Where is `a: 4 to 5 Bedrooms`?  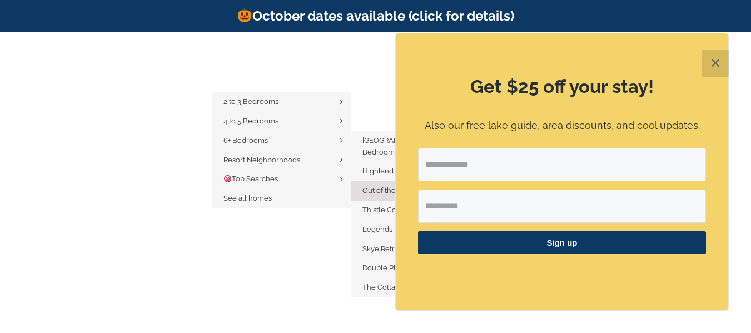
a: 4 to 5 Bedrooms is located at coordinates (282, 121).